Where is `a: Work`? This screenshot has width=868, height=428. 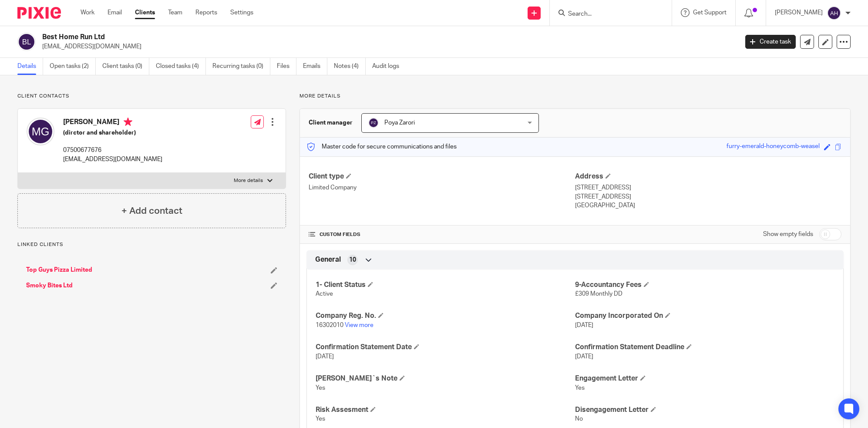
a: Work is located at coordinates (87, 13).